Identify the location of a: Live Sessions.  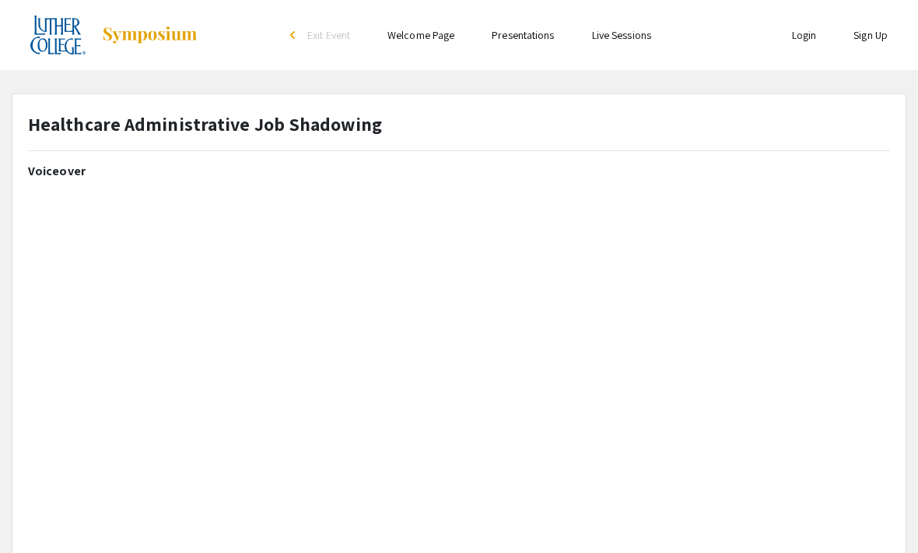
(622, 35).